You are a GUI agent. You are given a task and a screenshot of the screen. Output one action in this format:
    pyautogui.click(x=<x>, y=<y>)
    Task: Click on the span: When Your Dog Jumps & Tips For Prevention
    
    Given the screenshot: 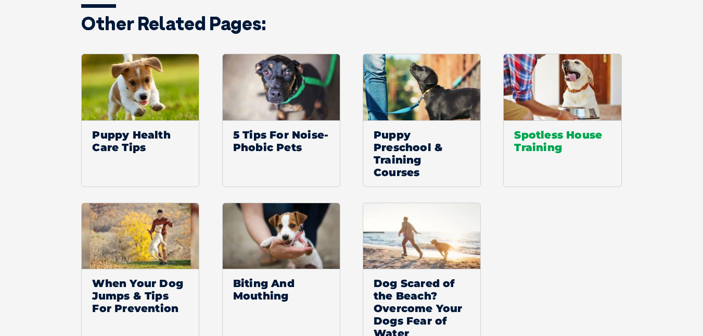 What is the action you would take?
    pyautogui.click(x=140, y=295)
    